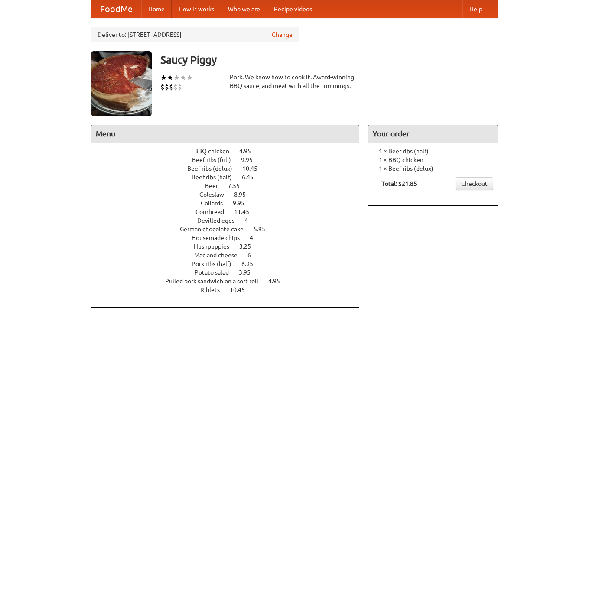 The image size is (589, 613). Describe the element at coordinates (214, 290) in the screenshot. I see `span: Riblets` at that location.